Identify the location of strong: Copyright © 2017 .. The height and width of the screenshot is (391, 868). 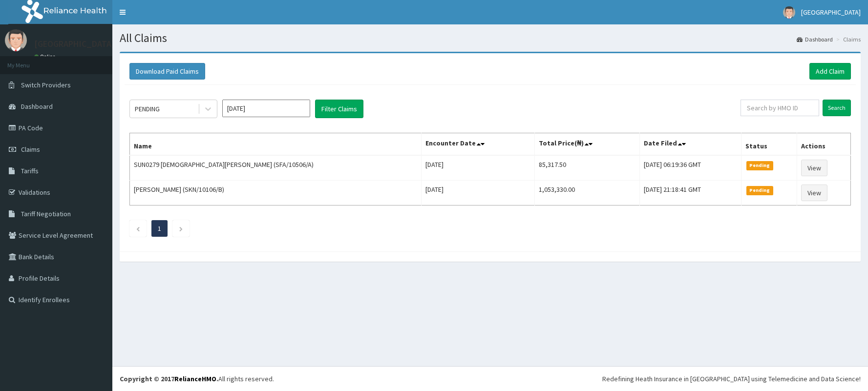
(169, 379).